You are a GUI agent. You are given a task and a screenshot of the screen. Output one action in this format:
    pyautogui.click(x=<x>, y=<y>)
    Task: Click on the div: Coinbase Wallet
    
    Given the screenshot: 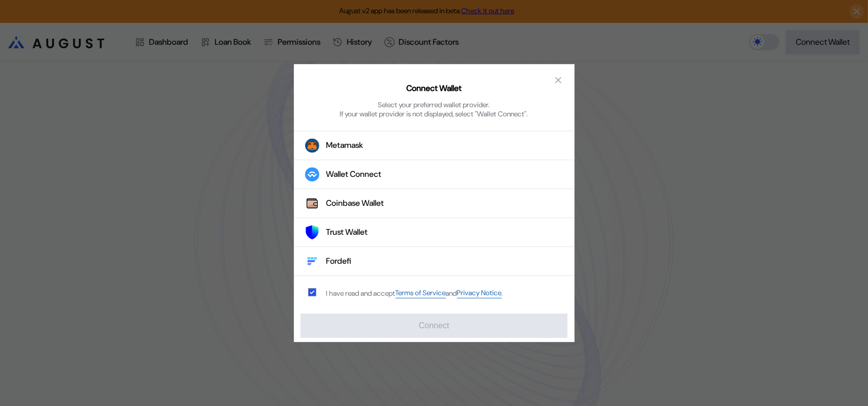 What is the action you would take?
    pyautogui.click(x=355, y=203)
    